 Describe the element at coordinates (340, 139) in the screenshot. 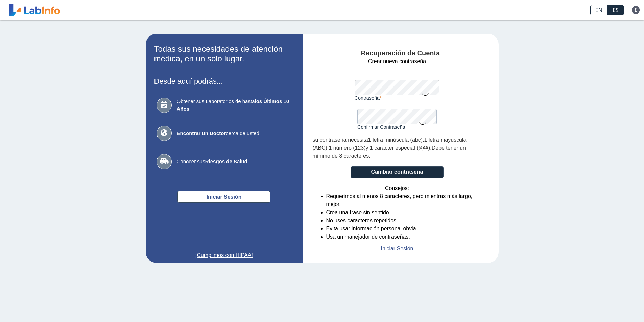

I see `span: su contraseña necesita` at that location.